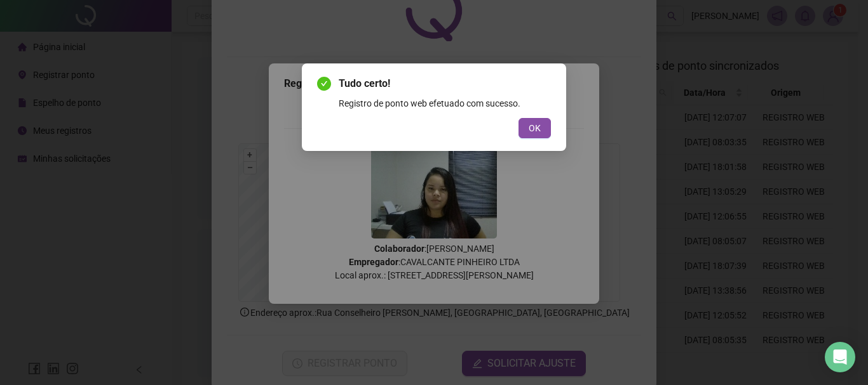 This screenshot has height=385, width=868. What do you see at coordinates (445, 84) in the screenshot?
I see `span: Tudo certo!` at bounding box center [445, 84].